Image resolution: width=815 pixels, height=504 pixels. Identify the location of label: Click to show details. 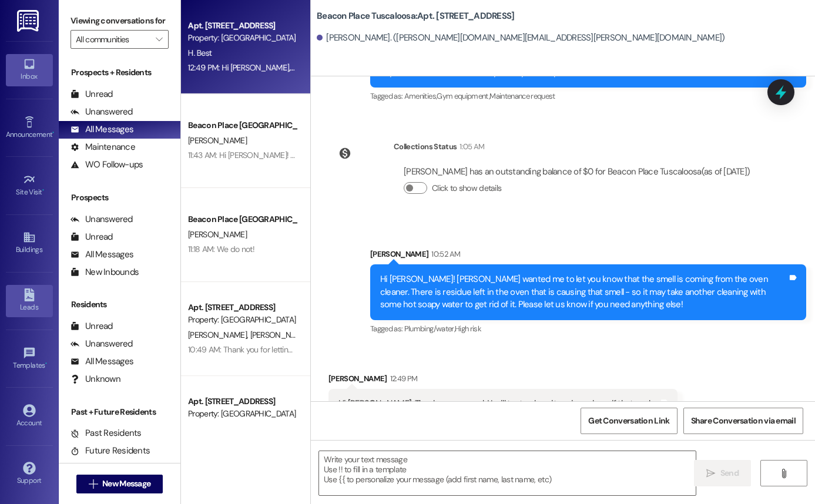
(466, 188).